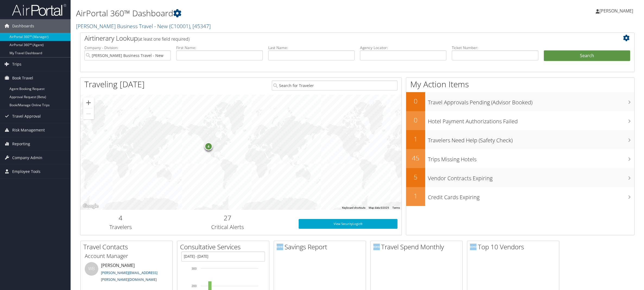 The height and width of the screenshot is (290, 644). What do you see at coordinates (396, 208) in the screenshot?
I see `a: Terms (opens in new tab)` at bounding box center [396, 208].